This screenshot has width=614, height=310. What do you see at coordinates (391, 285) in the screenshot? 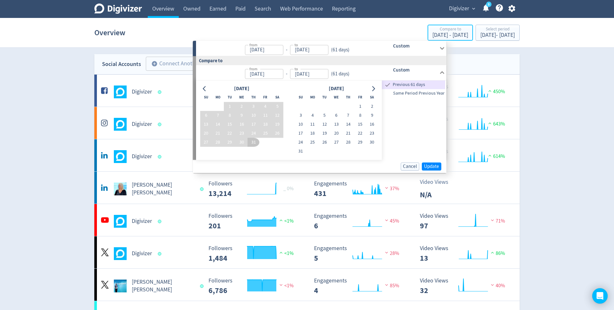
I see `span: 85%` at bounding box center [391, 285].